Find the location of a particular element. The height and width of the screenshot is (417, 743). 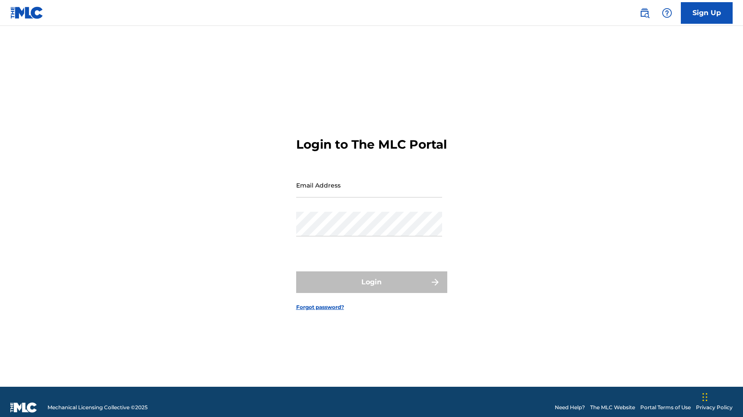

img: search is located at coordinates (645, 13).